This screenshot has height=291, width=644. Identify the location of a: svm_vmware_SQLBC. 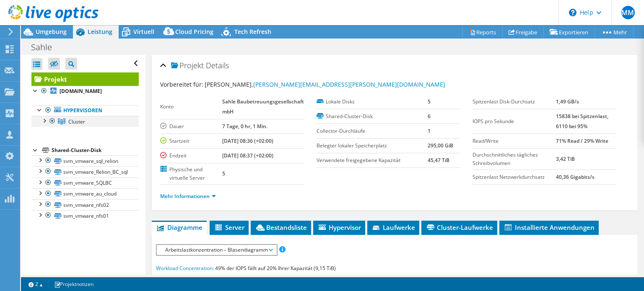
(85, 183).